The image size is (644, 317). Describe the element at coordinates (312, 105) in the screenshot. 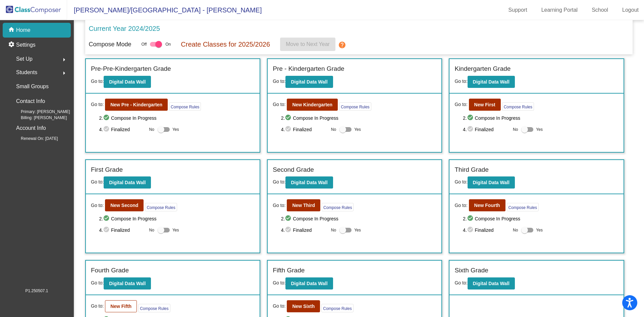

I see `b: New Kindergarten` at that location.